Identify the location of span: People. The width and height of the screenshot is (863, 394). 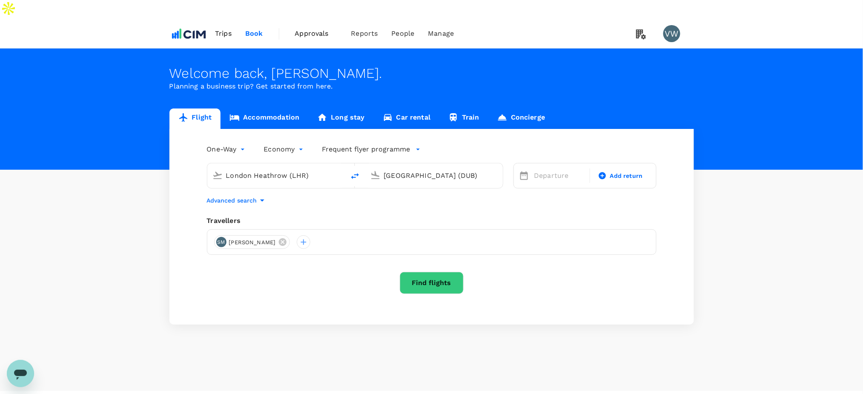
(403, 34).